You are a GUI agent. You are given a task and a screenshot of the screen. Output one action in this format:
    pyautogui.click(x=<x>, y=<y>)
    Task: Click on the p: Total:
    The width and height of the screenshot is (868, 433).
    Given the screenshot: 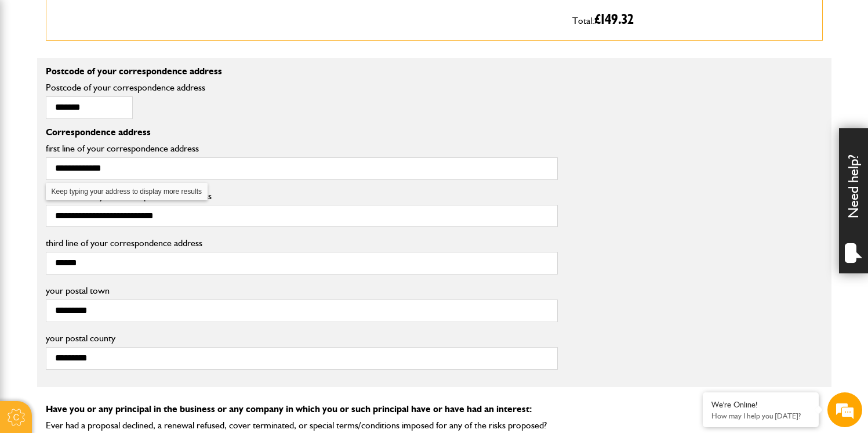 What is the action you would take?
    pyautogui.click(x=693, y=20)
    